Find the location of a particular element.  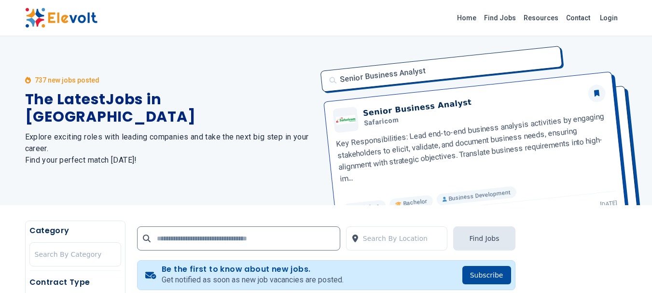

p: 737 new jobs posted is located at coordinates (67, 80).